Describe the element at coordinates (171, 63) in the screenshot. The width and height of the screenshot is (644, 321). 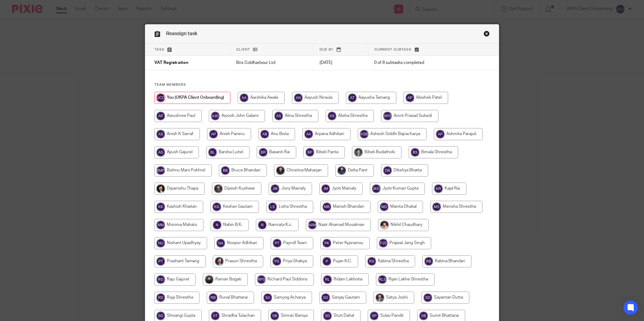
I see `span: VAT Registration` at that location.